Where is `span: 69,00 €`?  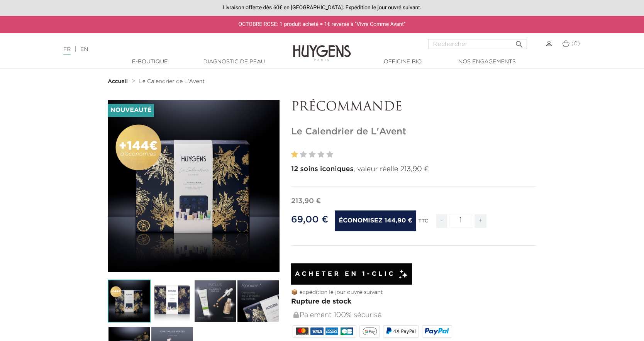
span: 69,00 € is located at coordinates (310, 220).